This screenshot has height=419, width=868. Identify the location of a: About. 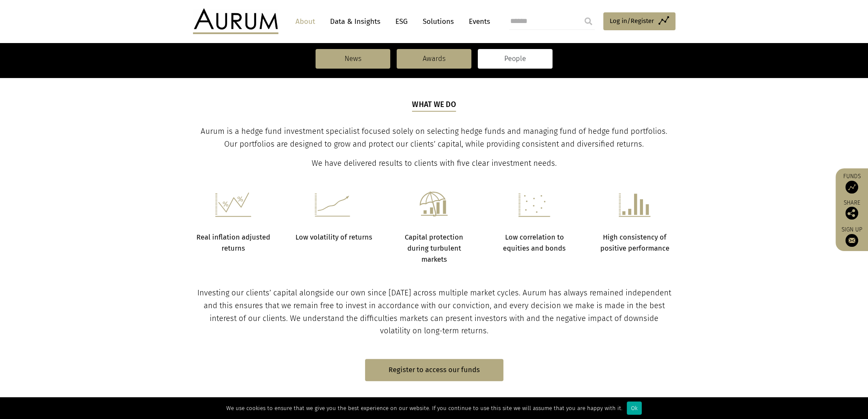
(306, 22).